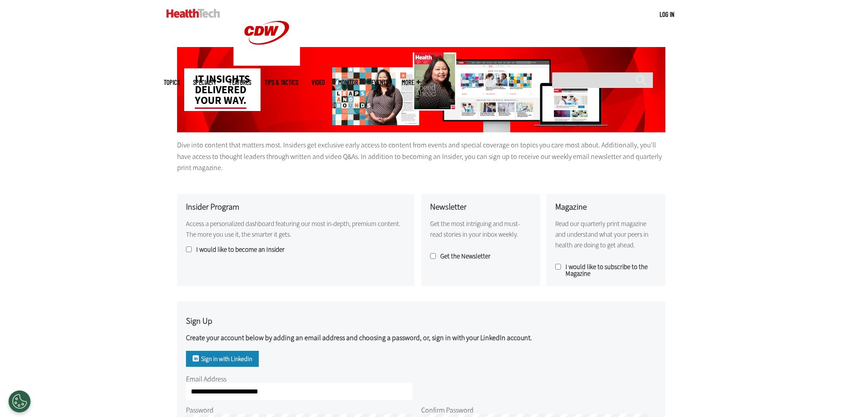  Describe the element at coordinates (221, 101) in the screenshot. I see `span: your way.` at that location.